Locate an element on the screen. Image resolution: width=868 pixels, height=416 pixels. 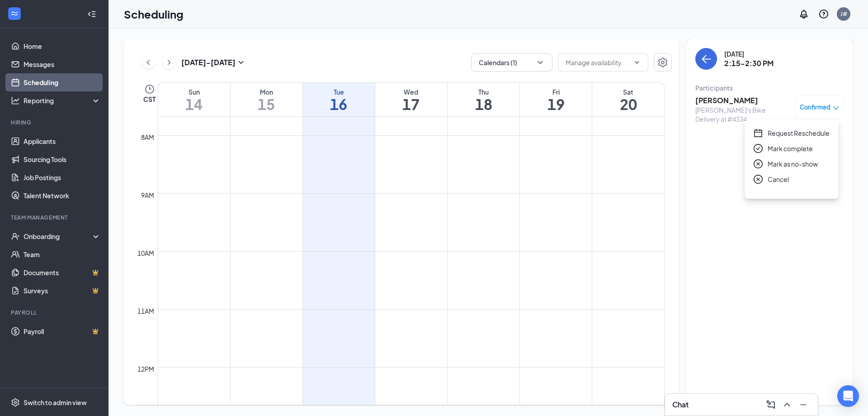
button: Minimize is located at coordinates (804, 405).